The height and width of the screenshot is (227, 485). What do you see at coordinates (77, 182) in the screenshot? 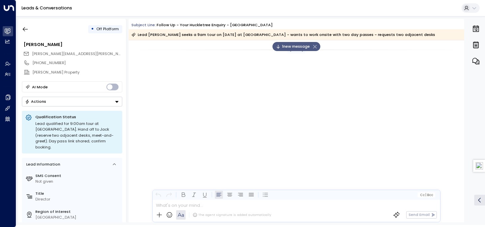
I see `div: Not given` at bounding box center [77, 182].